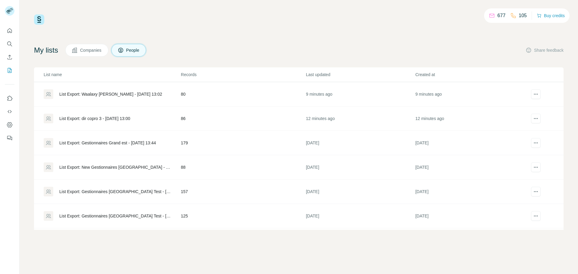  What do you see at coordinates (550, 16) in the screenshot?
I see `button: Buy credits` at bounding box center [550, 16].